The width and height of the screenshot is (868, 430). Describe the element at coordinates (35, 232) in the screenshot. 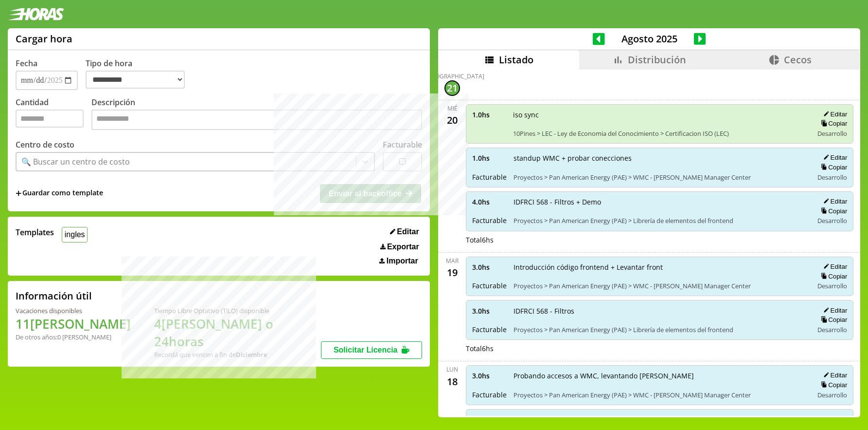

I see `span: Templates` at that location.